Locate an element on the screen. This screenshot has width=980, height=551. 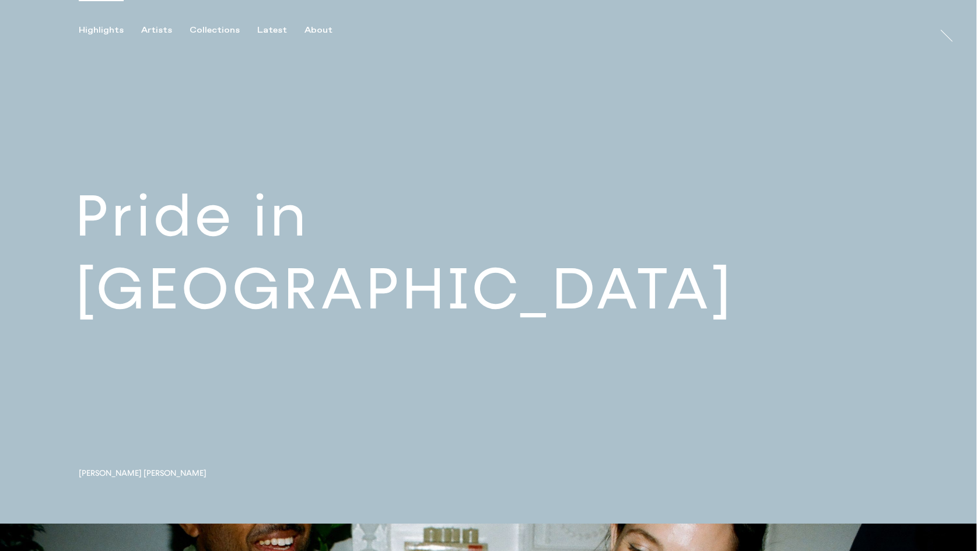
button: Latest is located at coordinates (280, 31).